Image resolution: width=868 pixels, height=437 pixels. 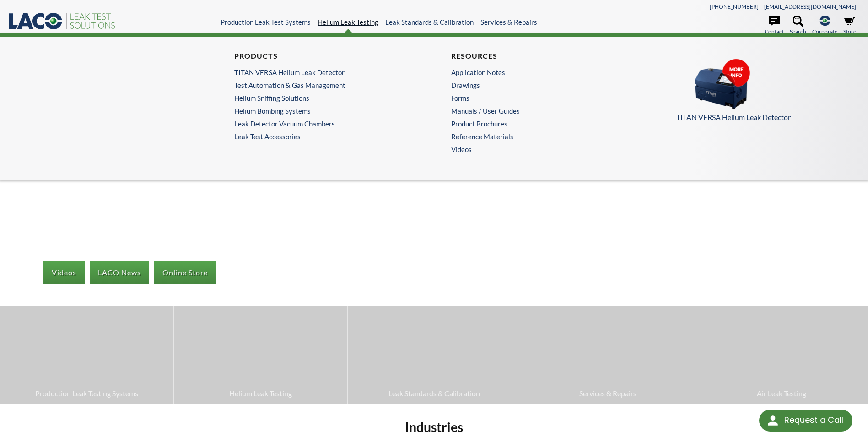 I want to click on a: Forms, so click(x=540, y=98).